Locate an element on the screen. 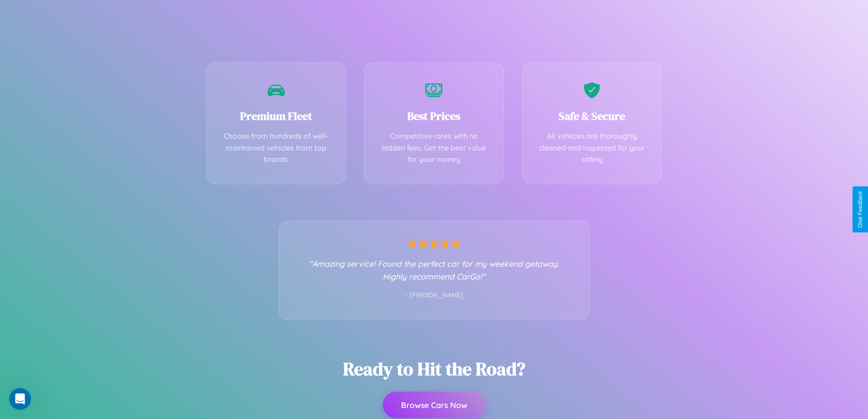  h3: Premium Fleet is located at coordinates (276, 116).